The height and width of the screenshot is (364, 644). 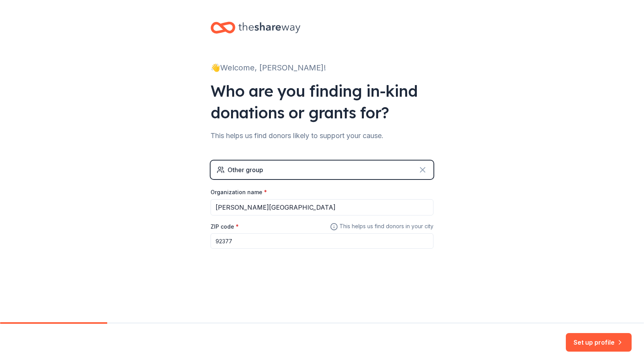 What do you see at coordinates (245, 170) in the screenshot?
I see `div: Other group` at bounding box center [245, 170].